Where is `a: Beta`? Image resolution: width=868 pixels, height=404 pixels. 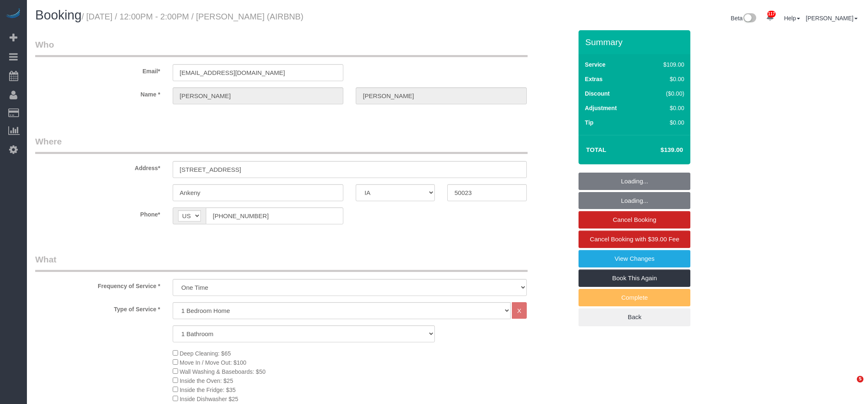
a: Beta is located at coordinates (744, 18).